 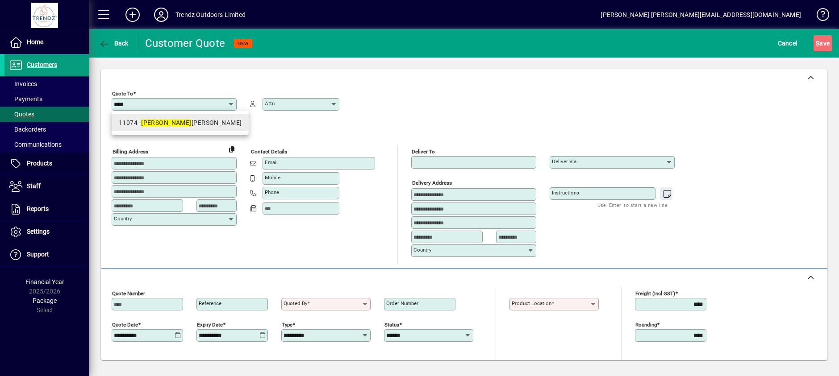 What do you see at coordinates (823, 43) in the screenshot?
I see `button: Save` at bounding box center [823, 43].